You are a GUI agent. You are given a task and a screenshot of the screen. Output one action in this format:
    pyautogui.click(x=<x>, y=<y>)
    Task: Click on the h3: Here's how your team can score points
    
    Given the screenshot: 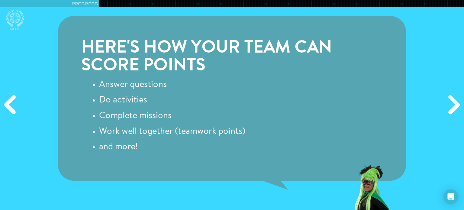 What is the action you would take?
    pyautogui.click(x=232, y=57)
    